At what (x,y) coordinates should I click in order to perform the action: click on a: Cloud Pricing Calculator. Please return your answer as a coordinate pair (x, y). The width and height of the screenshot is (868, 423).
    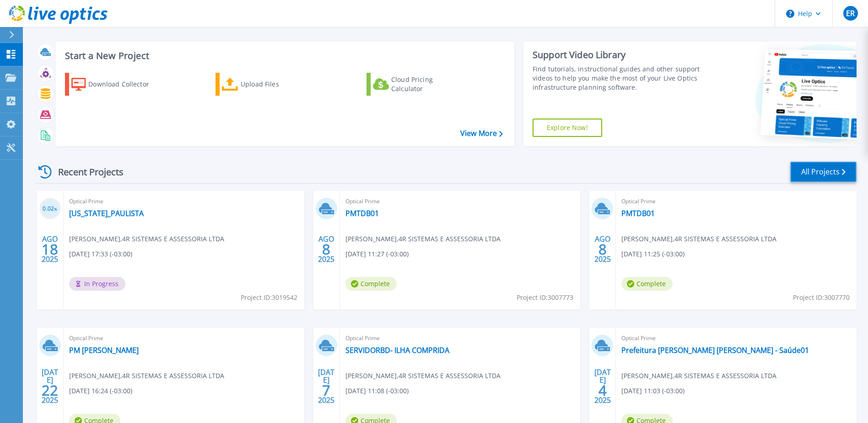
    Looking at the image, I should click on (418, 84).